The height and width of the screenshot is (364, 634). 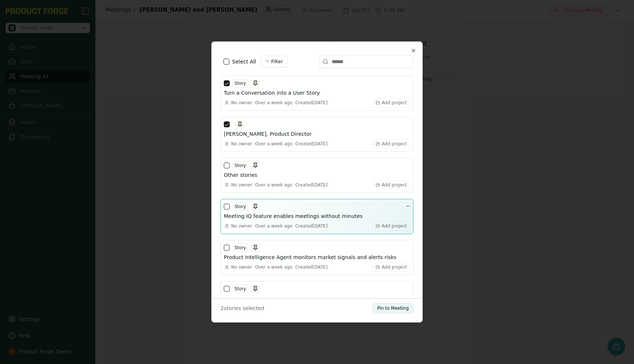 I want to click on h3: Meeting IQ feature enables meetings without minutes, so click(x=293, y=216).